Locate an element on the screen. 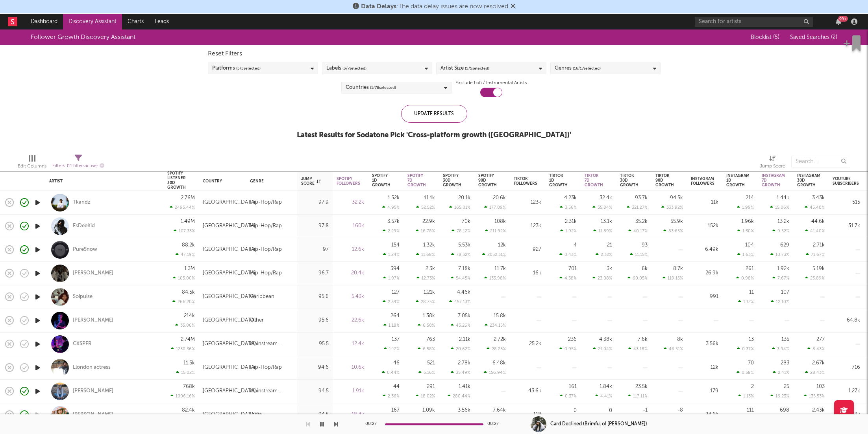  div: Jump Score is located at coordinates (311, 181).